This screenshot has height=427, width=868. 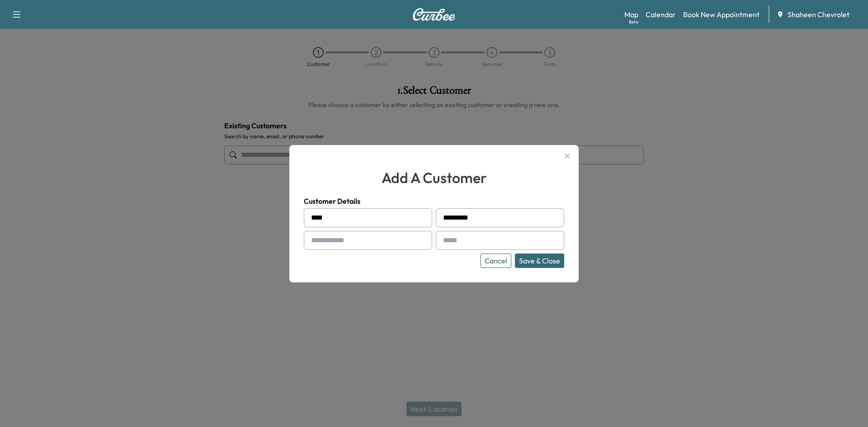 I want to click on button: Cancel, so click(x=496, y=261).